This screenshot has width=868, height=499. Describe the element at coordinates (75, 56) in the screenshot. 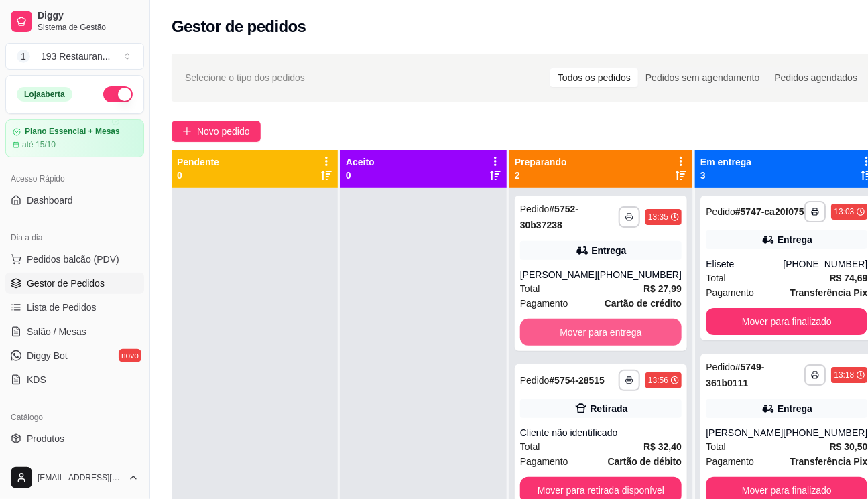

I see `button: Select a team` at that location.